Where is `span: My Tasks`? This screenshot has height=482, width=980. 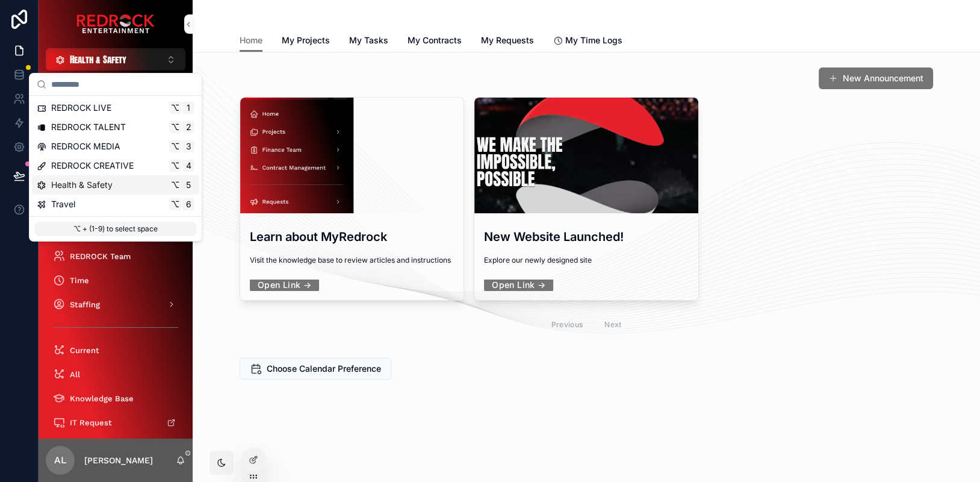 span: My Tasks is located at coordinates (369, 40).